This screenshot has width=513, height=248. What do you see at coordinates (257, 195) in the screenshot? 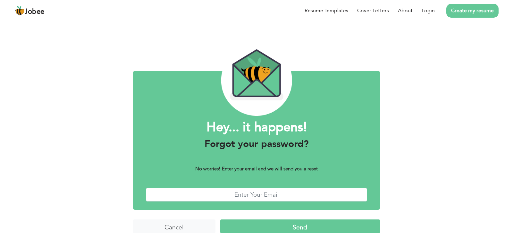
I see `input: Enter Your Email` at bounding box center [257, 195].